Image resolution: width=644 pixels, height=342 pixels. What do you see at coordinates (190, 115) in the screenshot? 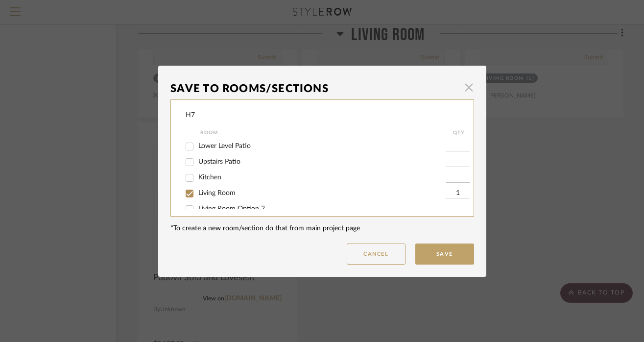
I see `div: H7` at bounding box center [190, 115].